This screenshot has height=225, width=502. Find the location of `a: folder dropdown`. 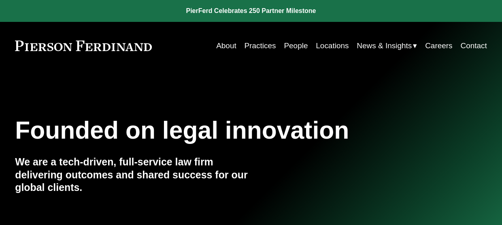

a: folder dropdown is located at coordinates (386, 46).